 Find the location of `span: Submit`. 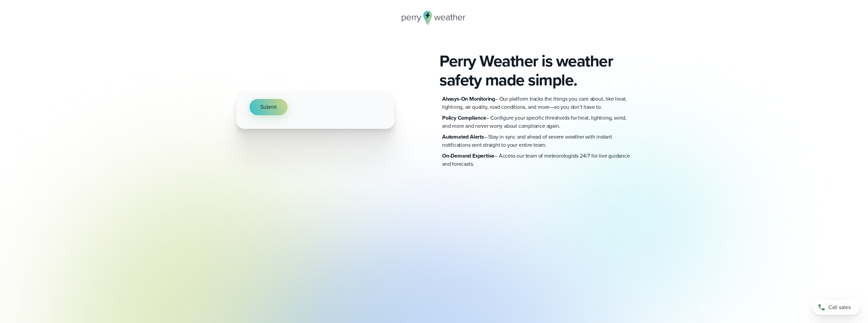

span: Submit is located at coordinates (268, 107).